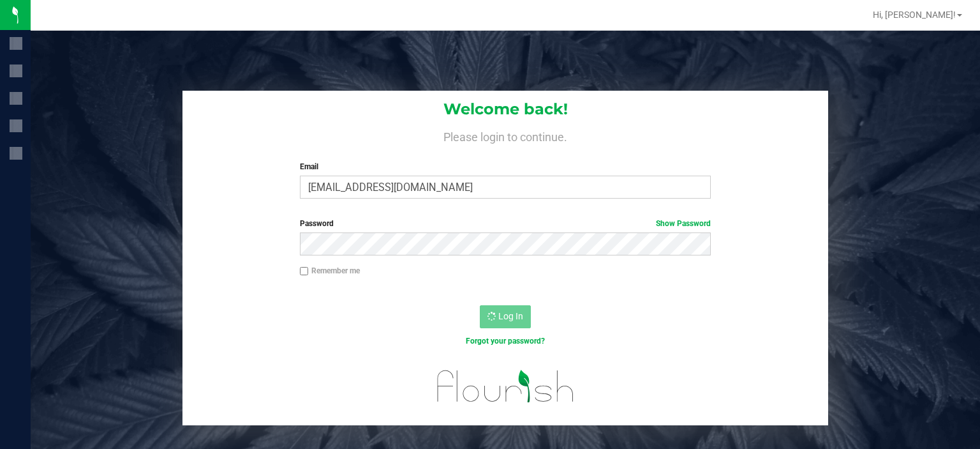  What do you see at coordinates (330, 271) in the screenshot?
I see `label: Remember me` at bounding box center [330, 271].